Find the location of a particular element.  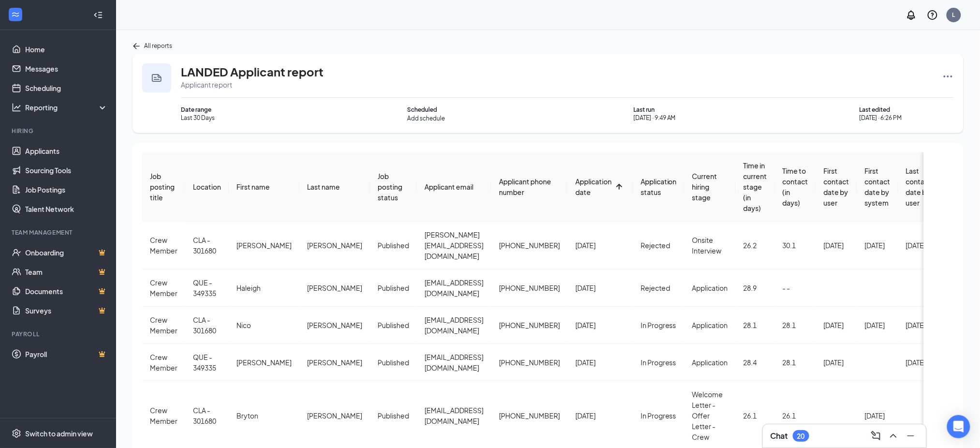

svg: ArrowLeft is located at coordinates (136, 46).